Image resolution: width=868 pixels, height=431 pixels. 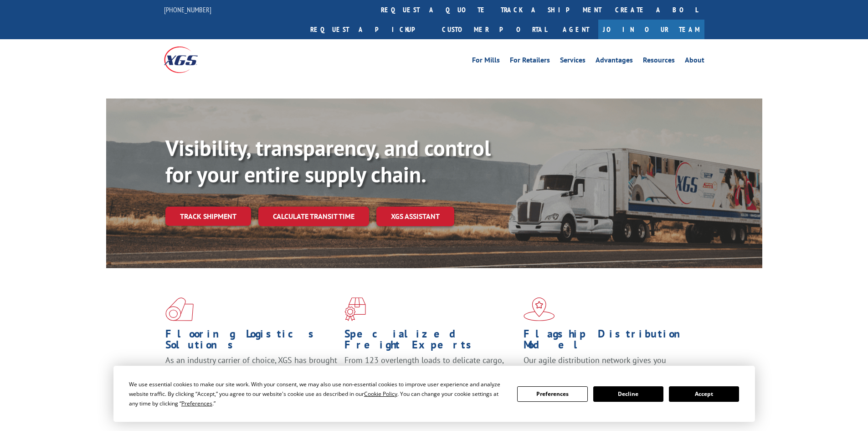 I want to click on a: Customer Portal, so click(x=494, y=29).